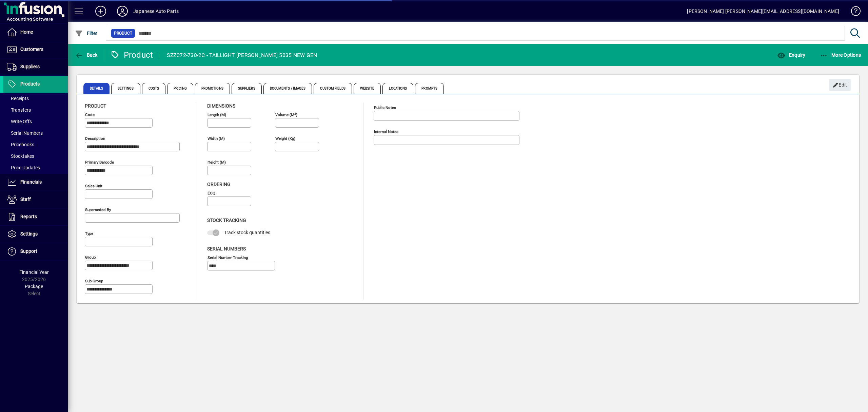 The height and width of the screenshot is (412, 868). I want to click on mat-label: Type, so click(89, 233).